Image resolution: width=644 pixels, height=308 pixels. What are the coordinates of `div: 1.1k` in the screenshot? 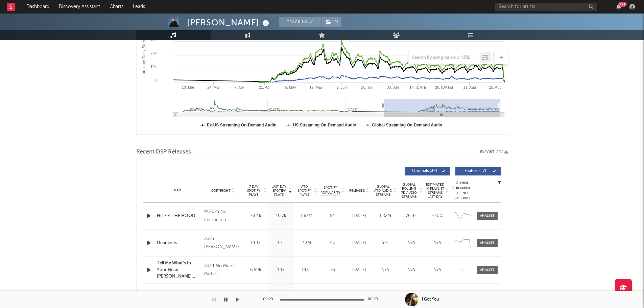 It's located at (281, 270).